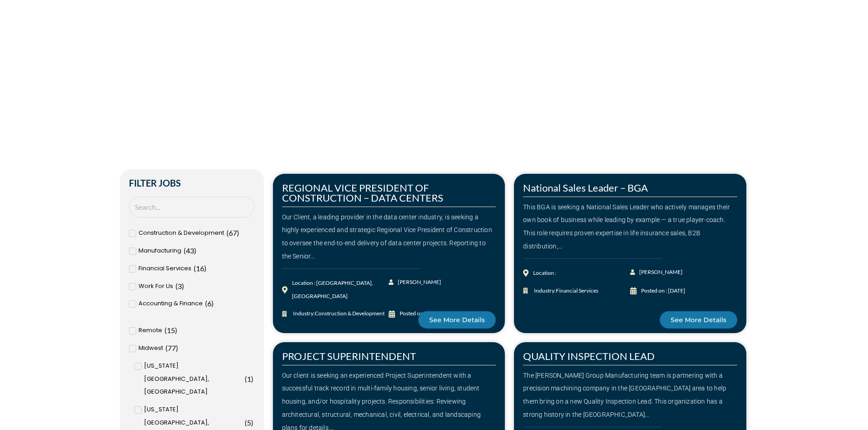 This screenshot has height=430, width=868. What do you see at coordinates (171, 330) in the screenshot?
I see `span: 15` at bounding box center [171, 330].